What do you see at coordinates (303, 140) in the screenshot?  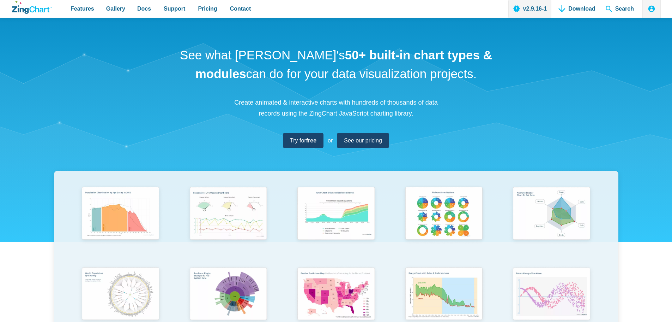 I see `span: Try for` at bounding box center [303, 140].